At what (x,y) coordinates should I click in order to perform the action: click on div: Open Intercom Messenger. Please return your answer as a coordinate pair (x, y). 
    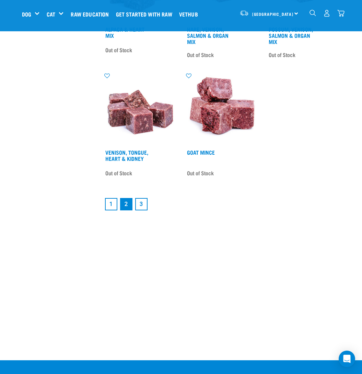
    Looking at the image, I should click on (347, 358).